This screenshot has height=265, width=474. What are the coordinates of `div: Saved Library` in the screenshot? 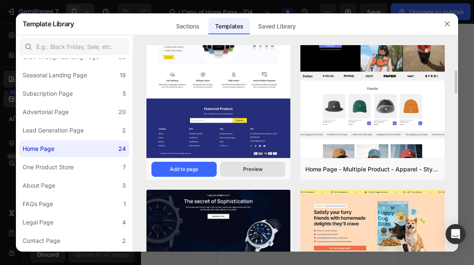 It's located at (276, 26).